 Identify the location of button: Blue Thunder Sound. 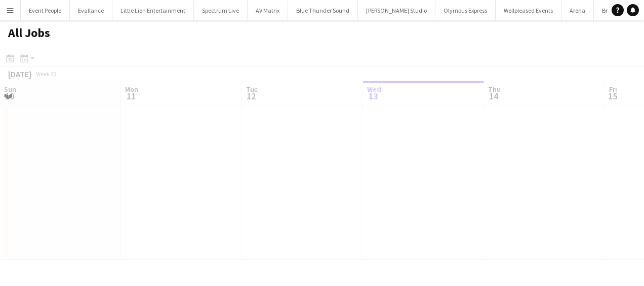
(323, 10).